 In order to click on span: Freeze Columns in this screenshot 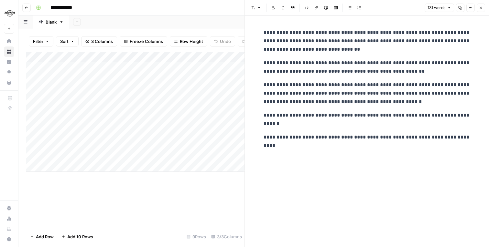, I will do `click(146, 41)`.